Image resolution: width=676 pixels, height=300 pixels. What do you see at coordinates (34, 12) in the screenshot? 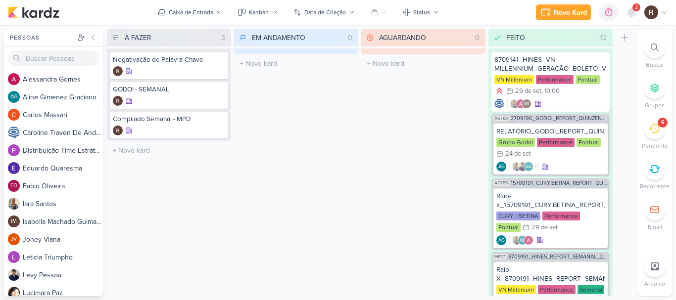
I see `img: kardz.app` at bounding box center [34, 12].